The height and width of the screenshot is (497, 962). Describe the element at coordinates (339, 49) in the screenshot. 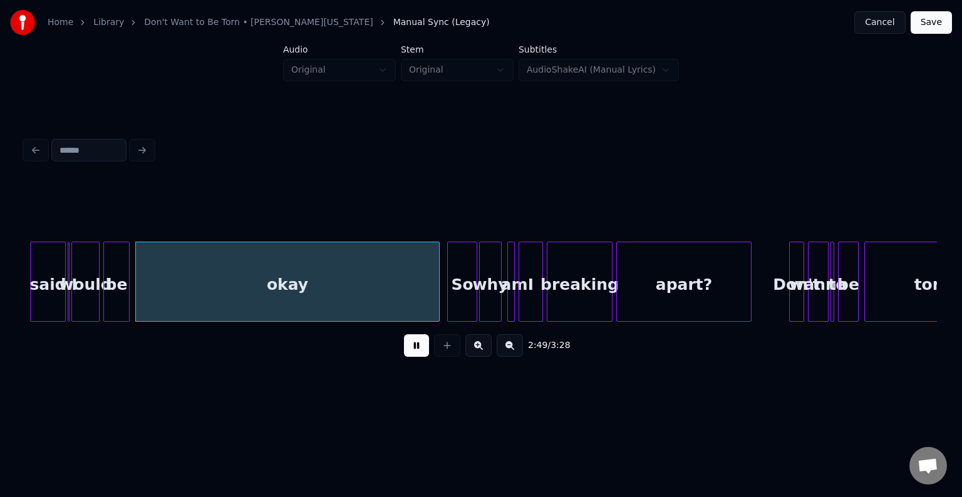

I see `label: Audio` at that location.